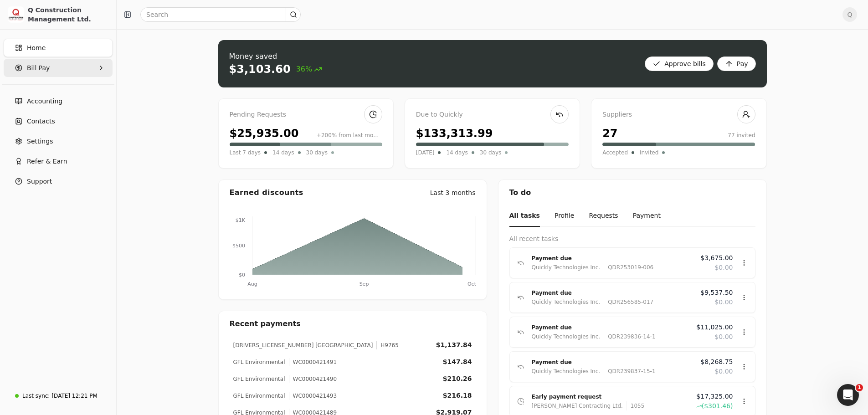  I want to click on div: To do, so click(632, 193).